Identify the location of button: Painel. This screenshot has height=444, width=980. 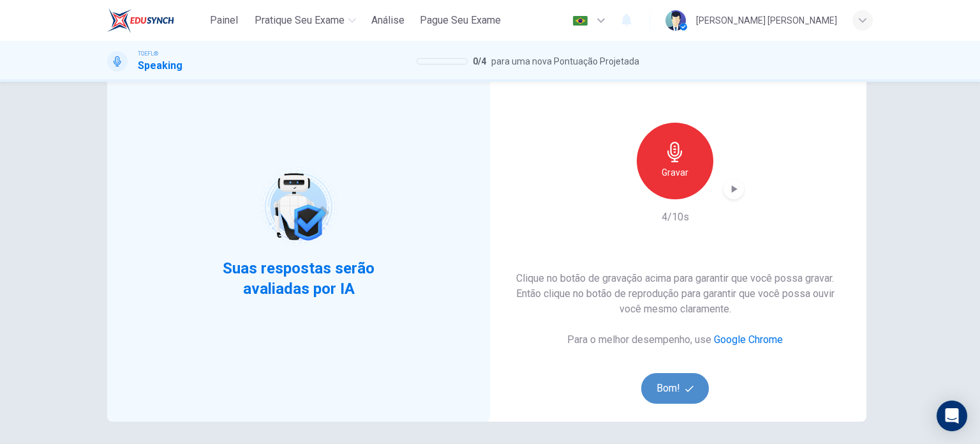
(224, 20).